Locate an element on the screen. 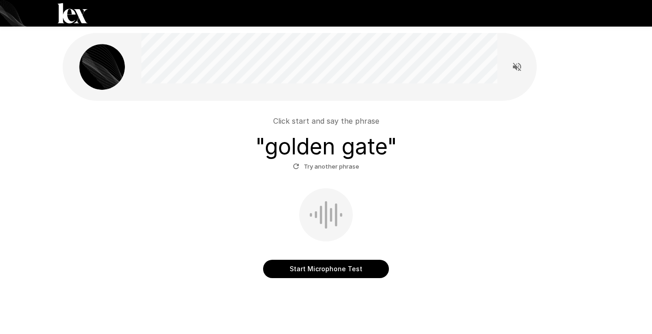  button: Try another phrase is located at coordinates (326, 166).